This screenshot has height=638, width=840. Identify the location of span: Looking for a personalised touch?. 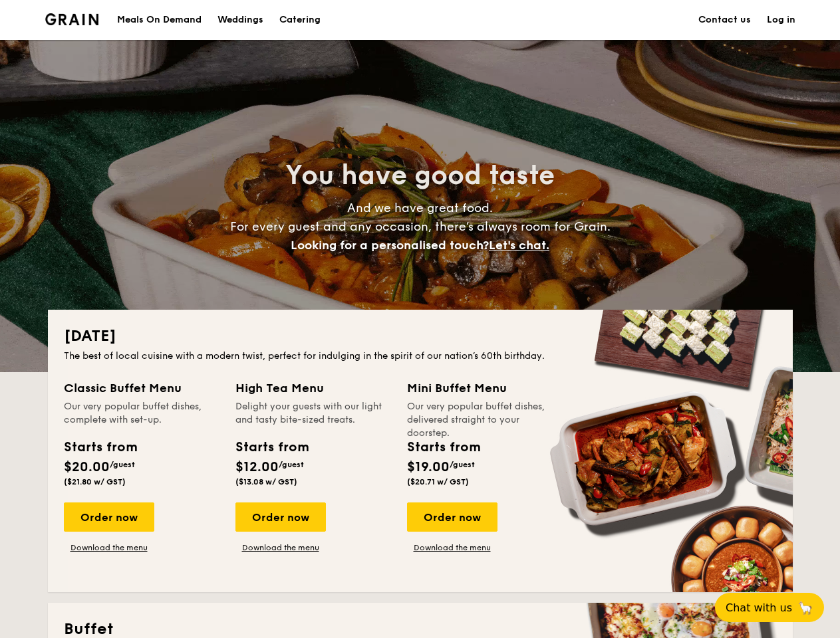
(390, 246).